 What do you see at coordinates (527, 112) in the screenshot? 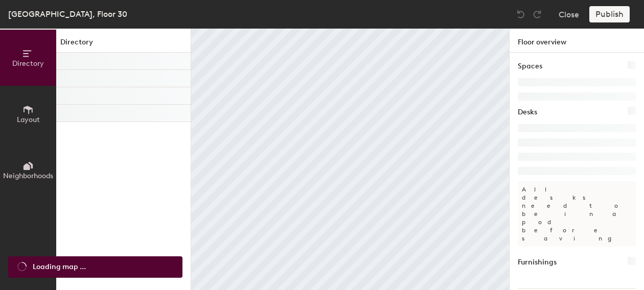
I see `h1: Desks` at bounding box center [527, 112].